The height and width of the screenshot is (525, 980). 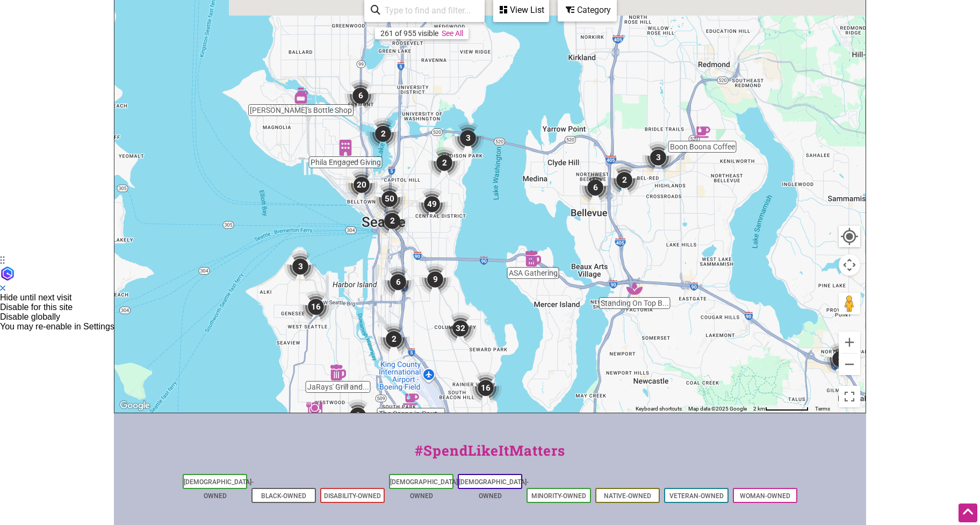 I want to click on div: 8, so click(x=358, y=415).